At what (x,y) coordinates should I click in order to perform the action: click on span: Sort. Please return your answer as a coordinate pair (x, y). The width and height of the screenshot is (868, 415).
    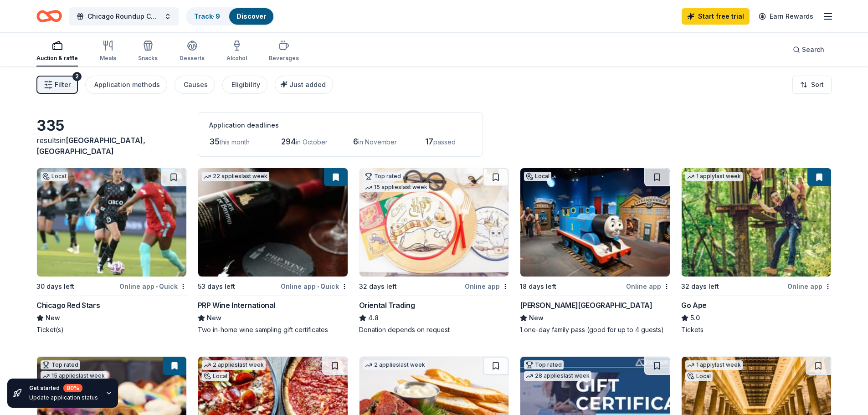
    Looking at the image, I should click on (818, 84).